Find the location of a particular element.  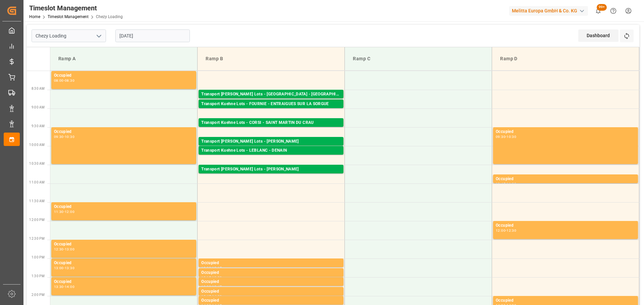

div: Ramp C is located at coordinates (418, 59).